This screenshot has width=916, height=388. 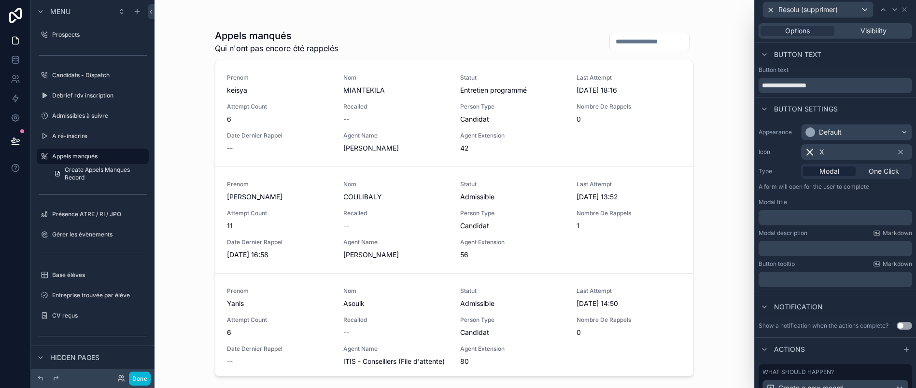 I want to click on span: Visibility, so click(x=873, y=31).